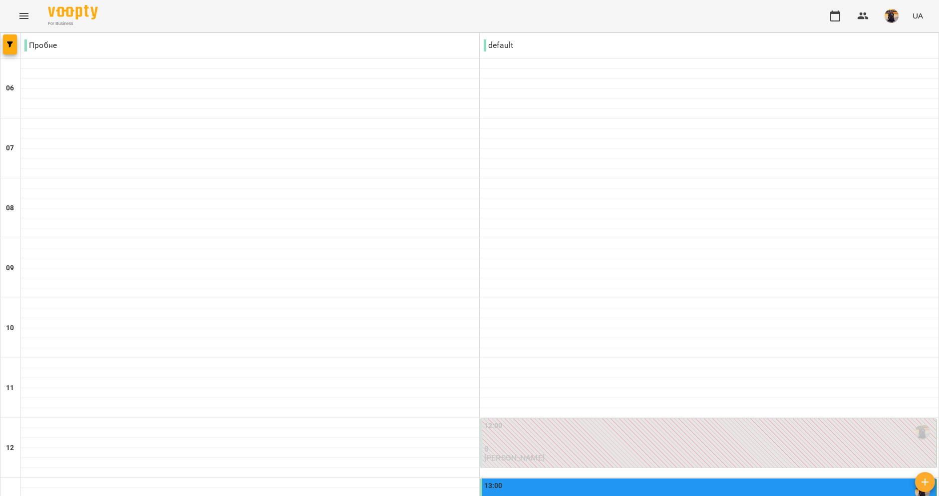 Image resolution: width=939 pixels, height=496 pixels. I want to click on h6: 11, so click(10, 388).